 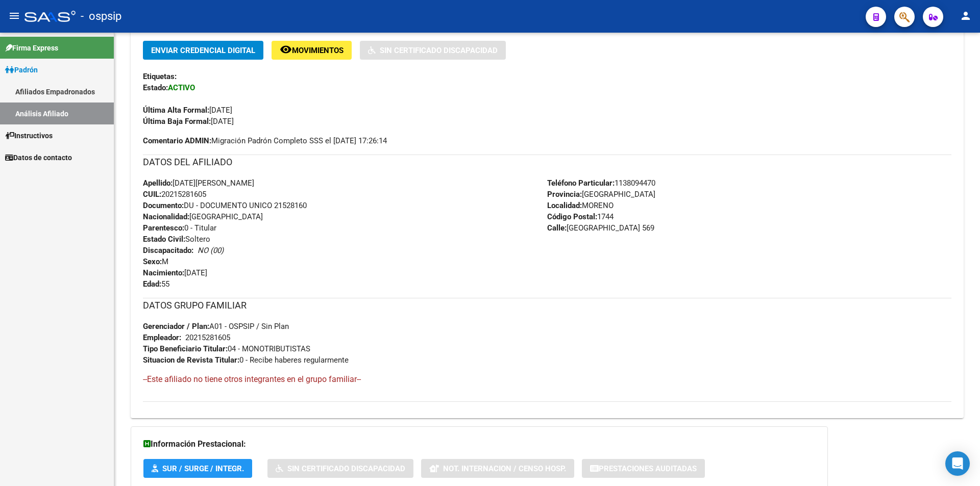 What do you see at coordinates (159, 76) in the screenshot?
I see `strong: Etiquetas:` at bounding box center [159, 76].